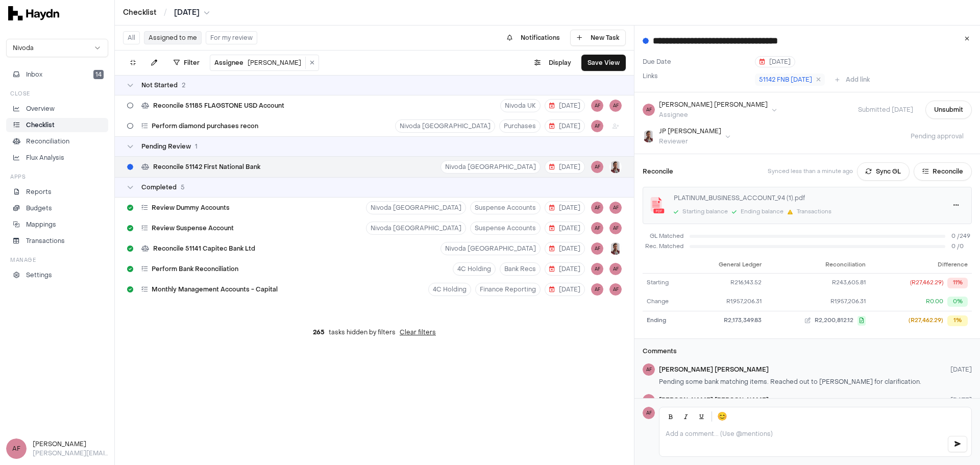 The width and height of the screenshot is (980, 465). I want to click on p: Reconciliation, so click(47, 141).